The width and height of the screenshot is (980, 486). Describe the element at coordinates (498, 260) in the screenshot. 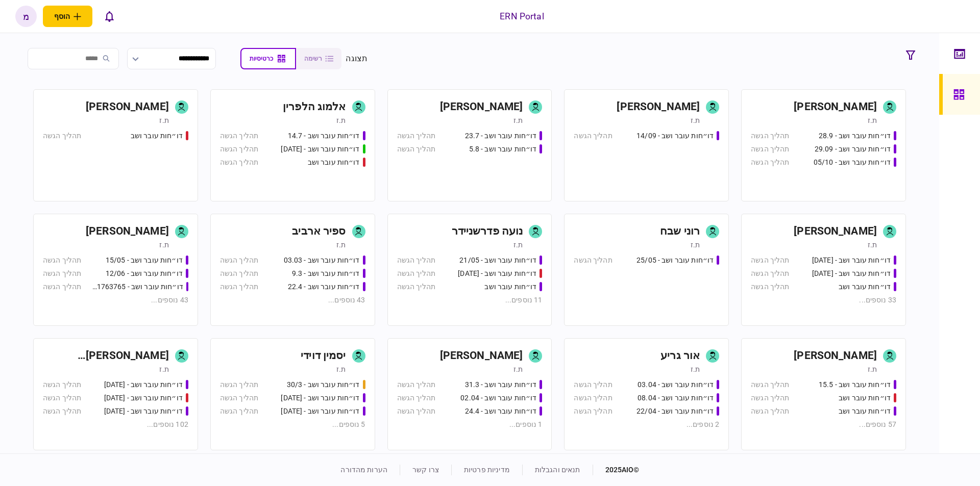

I see `div: דו״חות עובר ושב - 21/05` at that location.